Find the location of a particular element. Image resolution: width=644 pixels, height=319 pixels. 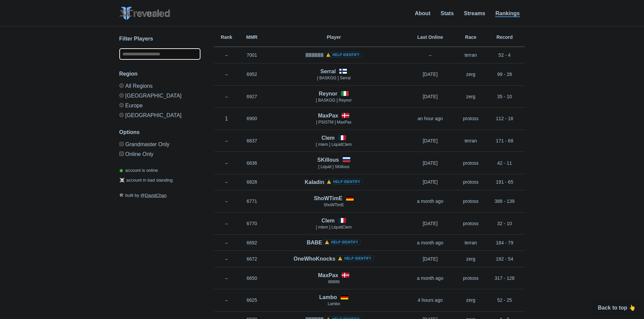

h4: SKillous is located at coordinates (328, 160).